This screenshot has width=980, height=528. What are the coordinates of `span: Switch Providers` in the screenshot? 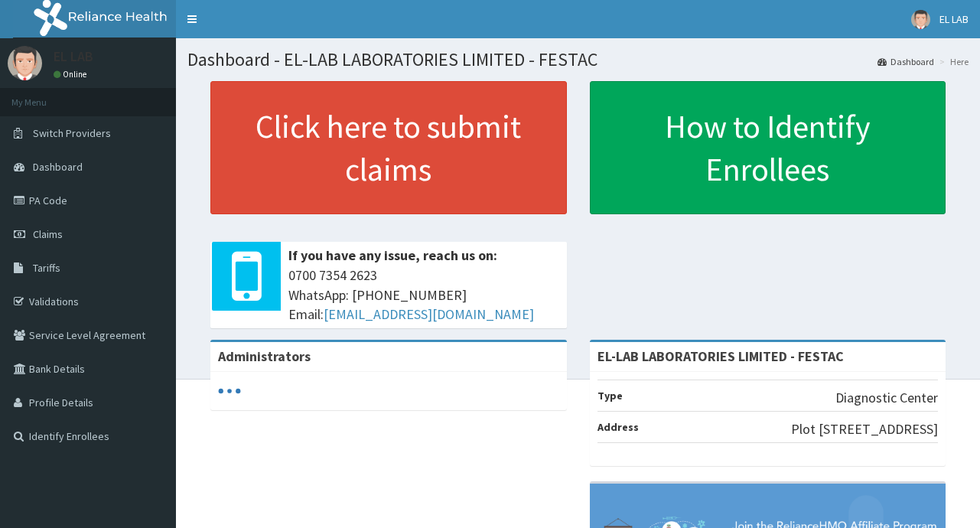 It's located at (72, 133).